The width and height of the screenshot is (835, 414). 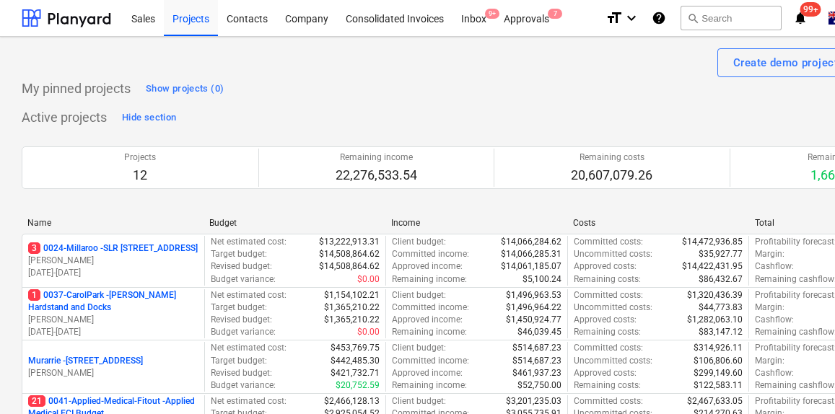 What do you see at coordinates (714, 320) in the screenshot?
I see `p: $1,282,063.10` at bounding box center [714, 320].